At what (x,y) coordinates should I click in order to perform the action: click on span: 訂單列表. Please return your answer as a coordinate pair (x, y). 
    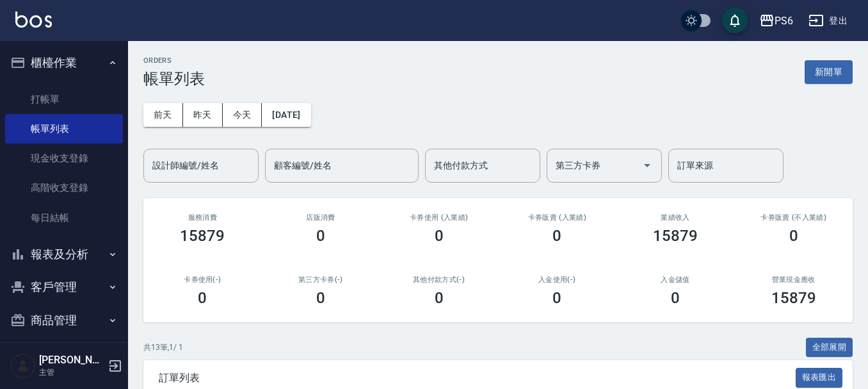
    Looking at the image, I should click on (477, 378).